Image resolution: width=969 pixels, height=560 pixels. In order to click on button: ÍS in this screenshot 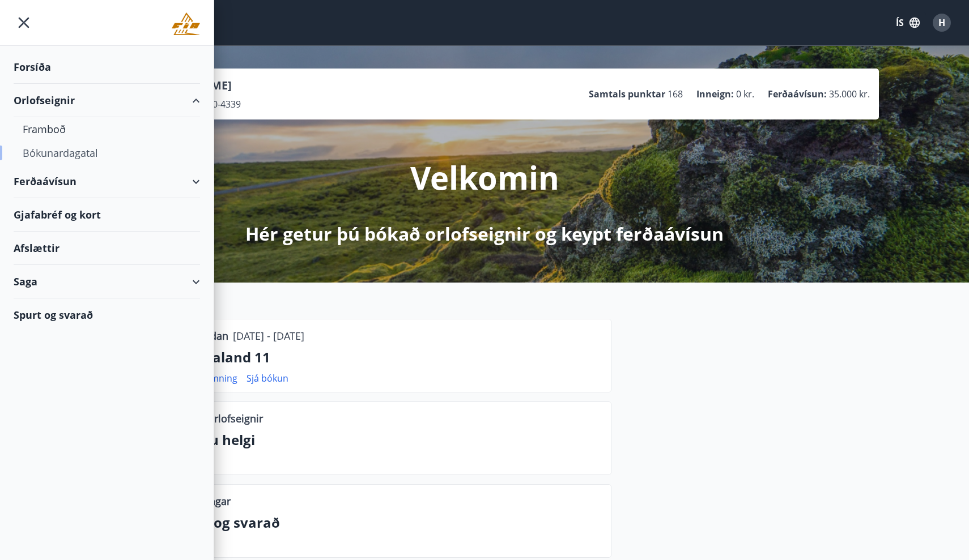, I will do `click(908, 23)`.